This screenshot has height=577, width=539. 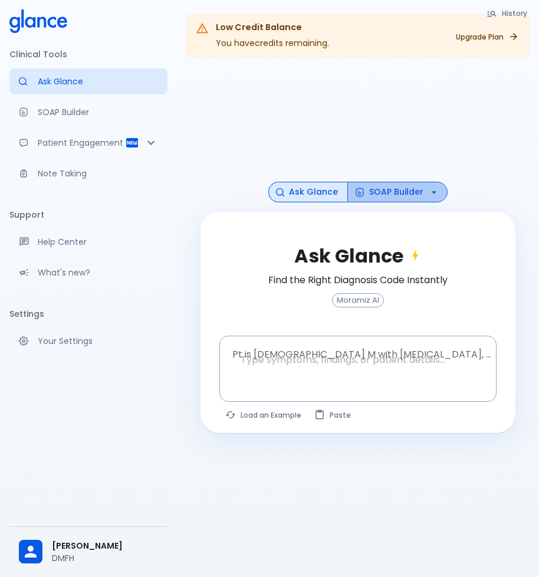 What do you see at coordinates (88, 341) in the screenshot?
I see `a: Manage your settings` at bounding box center [88, 341].